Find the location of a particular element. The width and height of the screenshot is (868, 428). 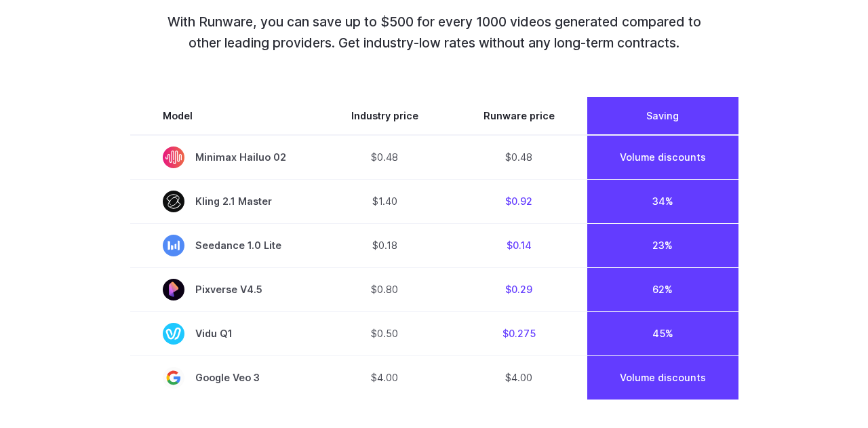

span: Vidu Q1 is located at coordinates (224, 333).